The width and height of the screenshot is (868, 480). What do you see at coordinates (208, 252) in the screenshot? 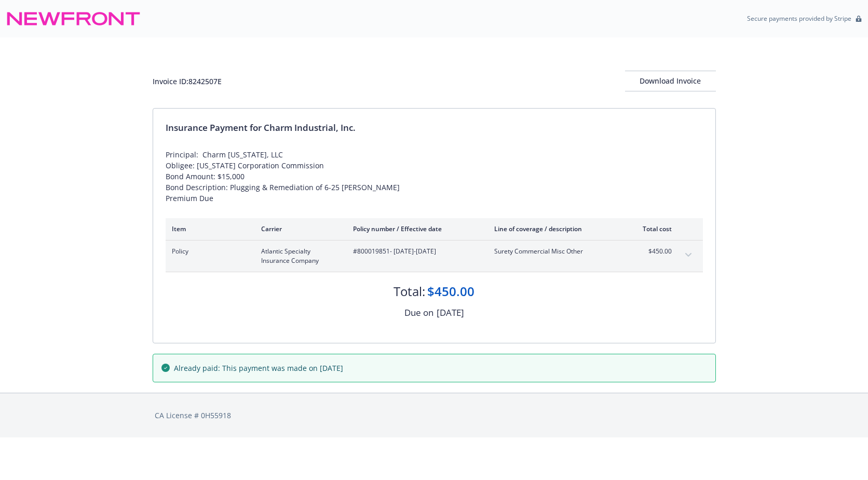
I see `span: Policy` at bounding box center [208, 252].